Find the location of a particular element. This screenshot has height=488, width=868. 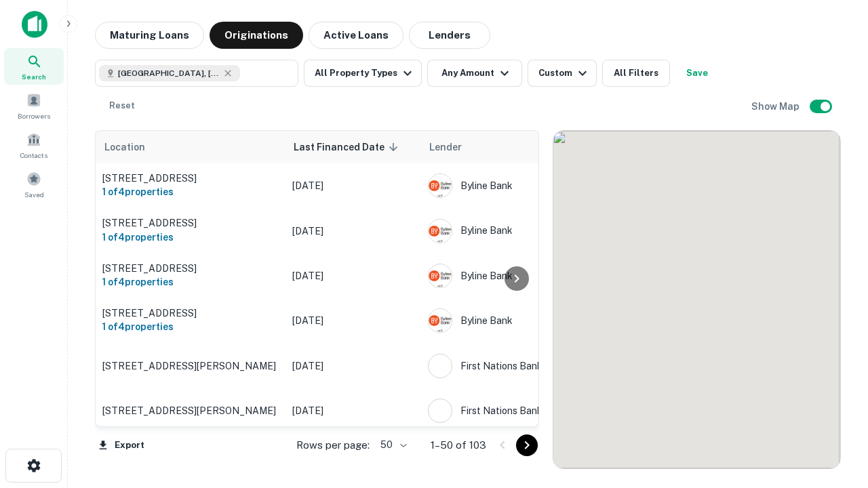

button: Originations is located at coordinates (256, 35).